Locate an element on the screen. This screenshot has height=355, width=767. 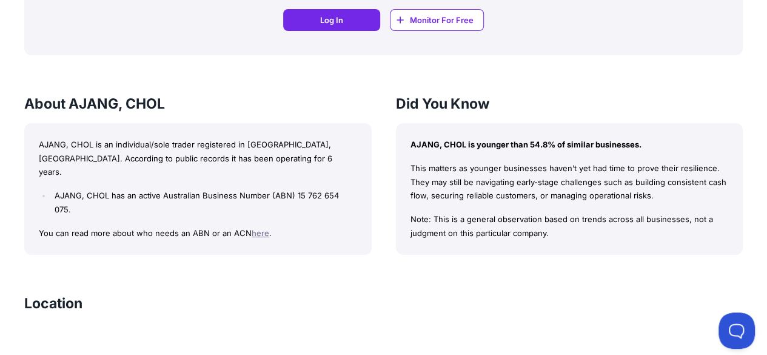
p: Note: This is a general observation based on trends across all businesses, not a judgment on this... is located at coordinates (569, 226).